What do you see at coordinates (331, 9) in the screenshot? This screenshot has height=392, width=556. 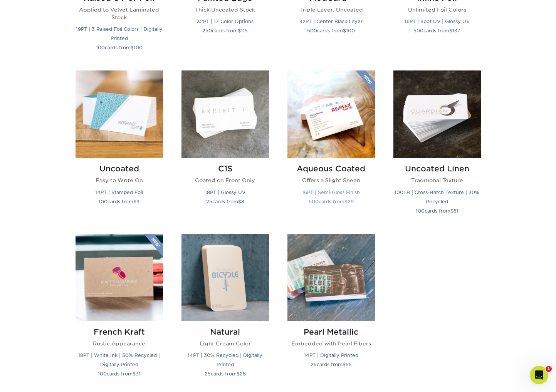 I see `p: Triple Layer, Uncoated` at bounding box center [331, 9].